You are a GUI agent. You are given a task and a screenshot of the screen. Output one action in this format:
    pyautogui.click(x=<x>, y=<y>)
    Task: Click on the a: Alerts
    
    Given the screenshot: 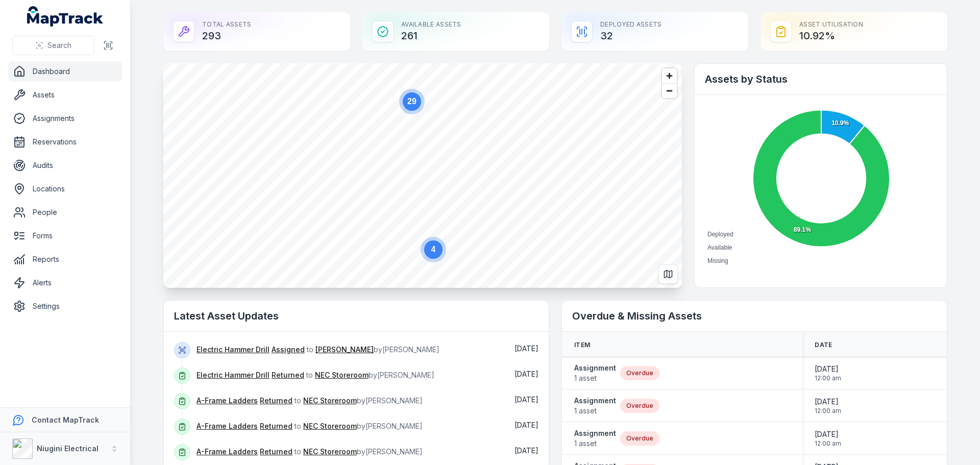 What is the action you would take?
    pyautogui.click(x=65, y=282)
    